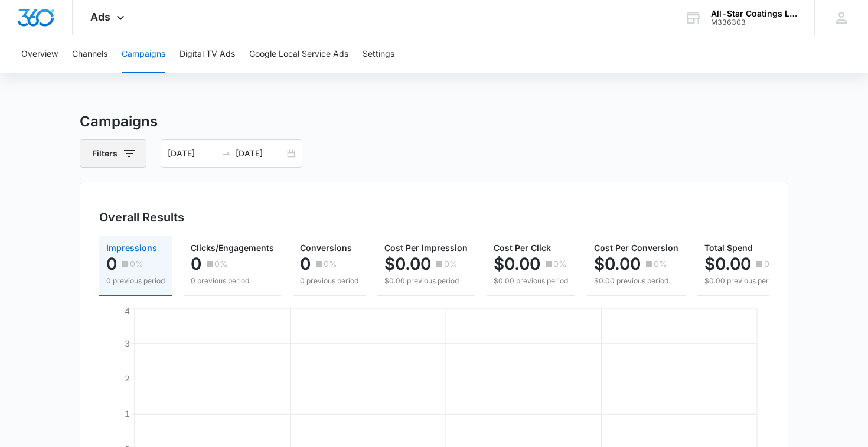  Describe the element at coordinates (127, 311) in the screenshot. I see `tspan: 4` at that location.